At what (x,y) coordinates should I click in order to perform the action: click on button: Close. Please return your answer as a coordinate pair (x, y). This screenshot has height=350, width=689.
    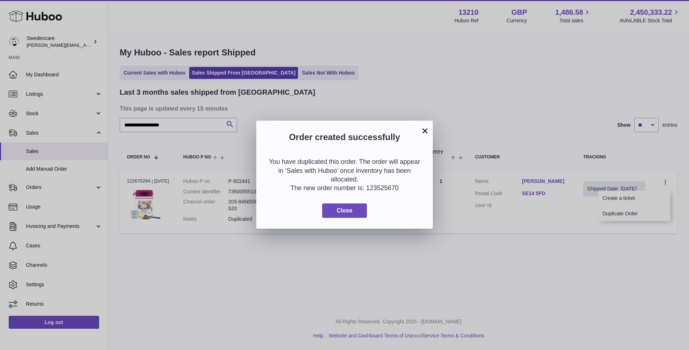
    Looking at the image, I should click on (344, 211).